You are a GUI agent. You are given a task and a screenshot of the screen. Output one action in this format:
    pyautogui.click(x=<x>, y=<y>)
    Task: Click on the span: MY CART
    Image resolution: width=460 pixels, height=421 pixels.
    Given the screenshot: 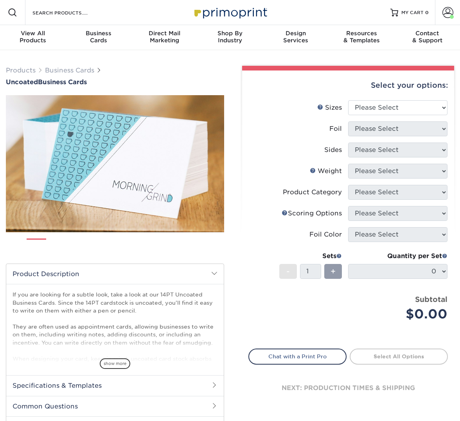 What is the action you would take?
    pyautogui.click(x=412, y=13)
    